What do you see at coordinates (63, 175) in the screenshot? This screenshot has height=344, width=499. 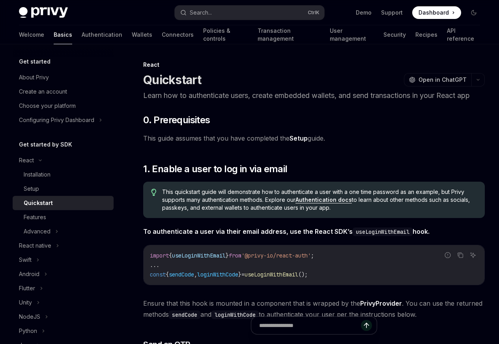 I see `a: Installation` at bounding box center [63, 175].